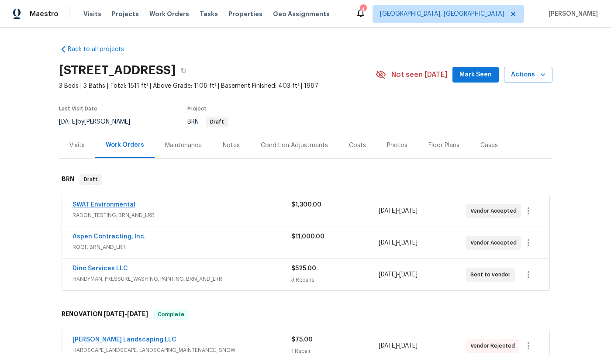 Image resolution: width=611 pixels, height=355 pixels. What do you see at coordinates (303, 269) in the screenshot?
I see `span: $525.00` at bounding box center [303, 269].